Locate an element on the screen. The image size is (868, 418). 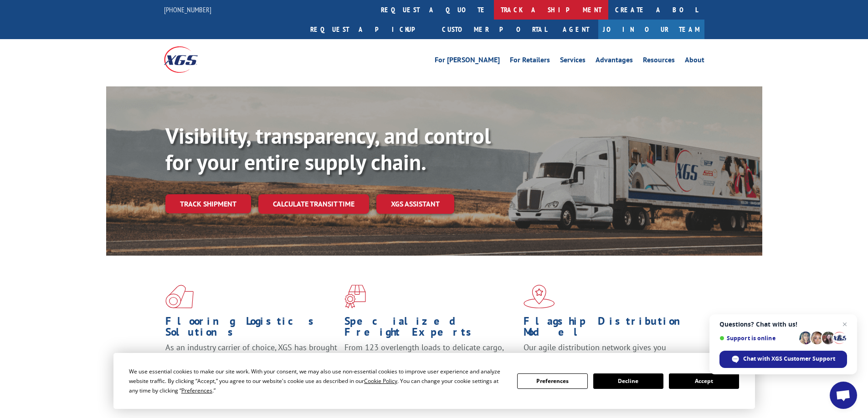
img: xgs-icon-flagship-distribution-model-red is located at coordinates (539, 297).